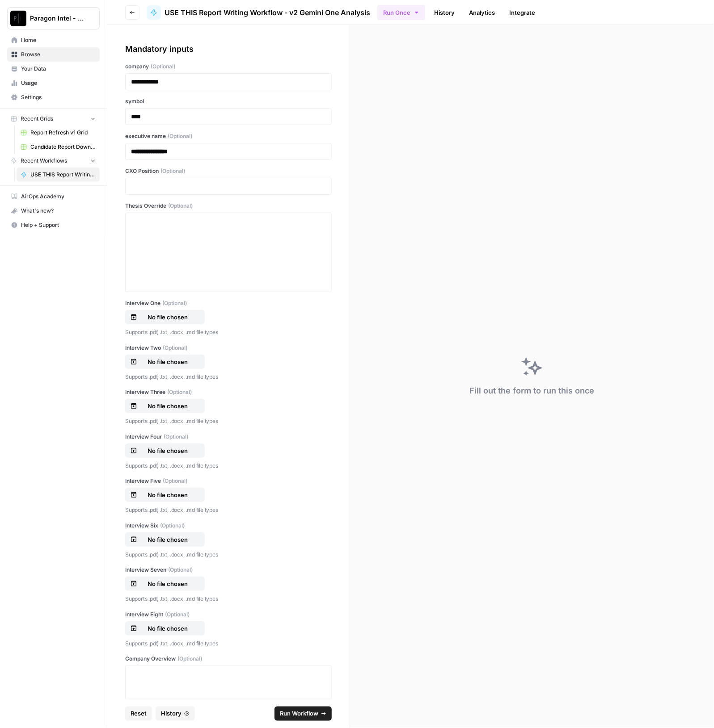 The height and width of the screenshot is (728, 714). Describe the element at coordinates (53, 119) in the screenshot. I see `button: Recent Grids` at that location.